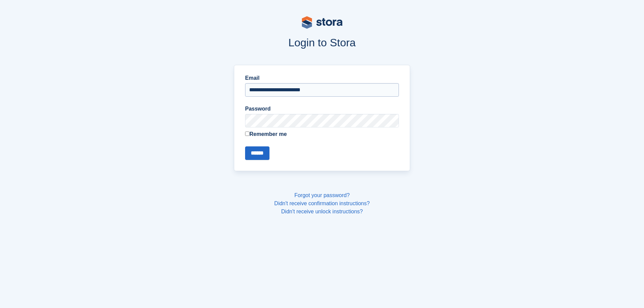  I want to click on label: Email, so click(322, 78).